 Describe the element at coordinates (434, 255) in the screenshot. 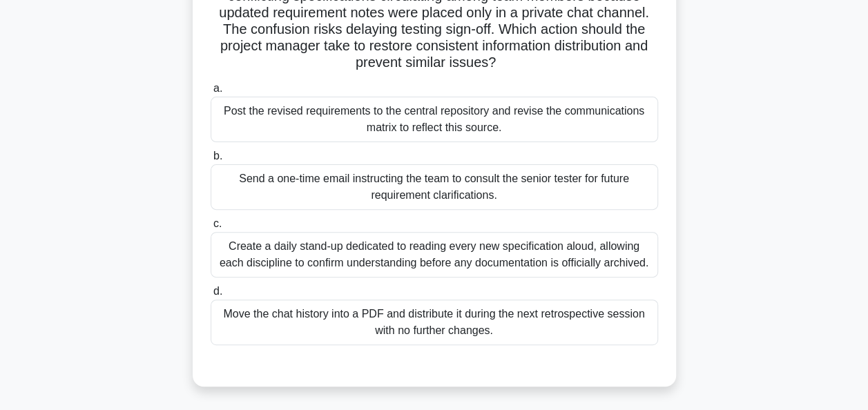

I see `div: Create a daily stand-up dedicated to reading every new specification aloud, allowing each discipl...` at that location.